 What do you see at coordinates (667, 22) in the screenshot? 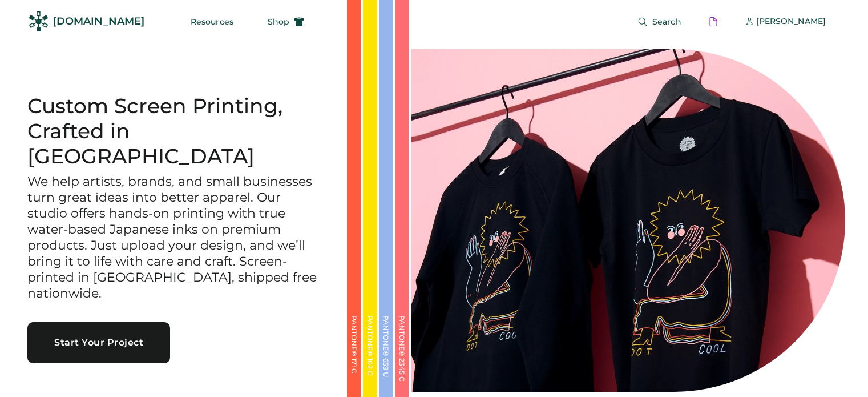
I see `span: Search` at bounding box center [667, 22].